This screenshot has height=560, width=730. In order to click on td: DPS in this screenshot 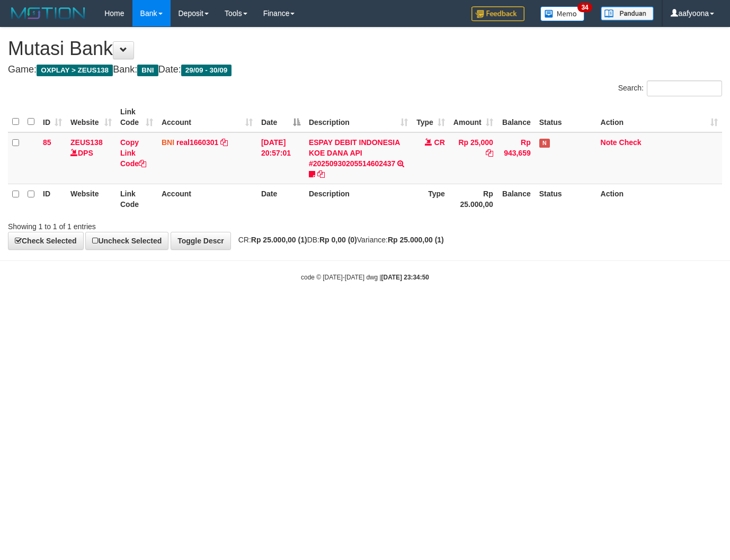, I will do `click(91, 158)`.